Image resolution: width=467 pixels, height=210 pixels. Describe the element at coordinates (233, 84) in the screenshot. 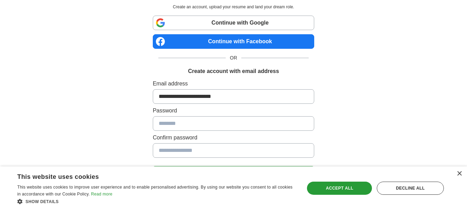

I see `label: Email address` at that location.